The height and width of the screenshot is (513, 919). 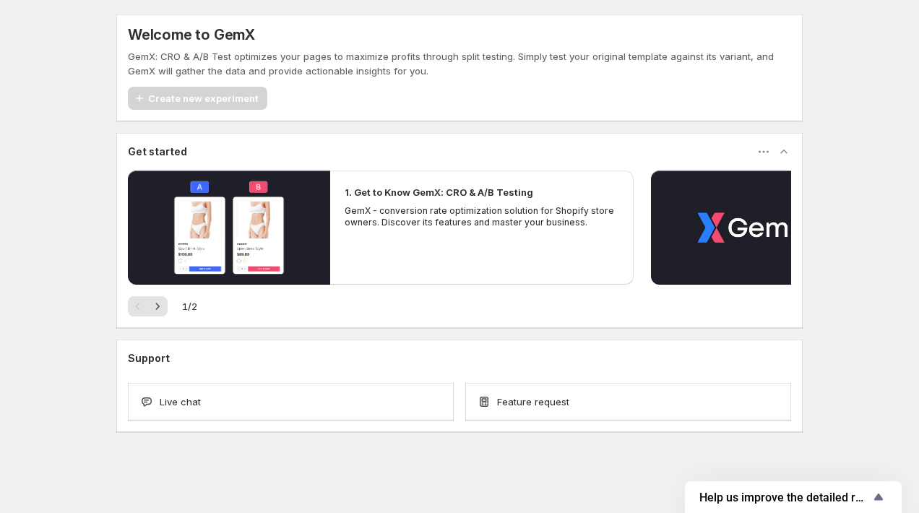 What do you see at coordinates (149, 358) in the screenshot?
I see `h3: Support` at bounding box center [149, 358].